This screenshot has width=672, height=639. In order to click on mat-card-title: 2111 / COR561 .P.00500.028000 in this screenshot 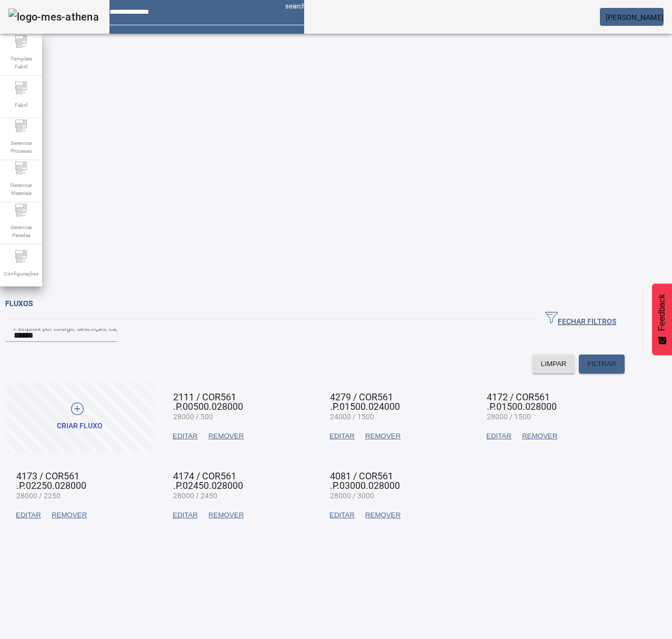, I will do `click(236, 402)`.